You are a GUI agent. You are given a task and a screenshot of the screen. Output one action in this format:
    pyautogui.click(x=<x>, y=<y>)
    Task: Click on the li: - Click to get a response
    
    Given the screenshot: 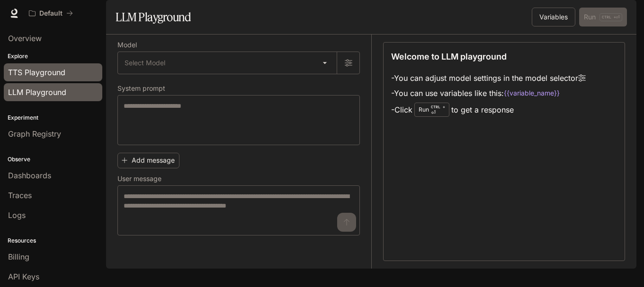 What is the action you would take?
    pyautogui.click(x=488, y=110)
    